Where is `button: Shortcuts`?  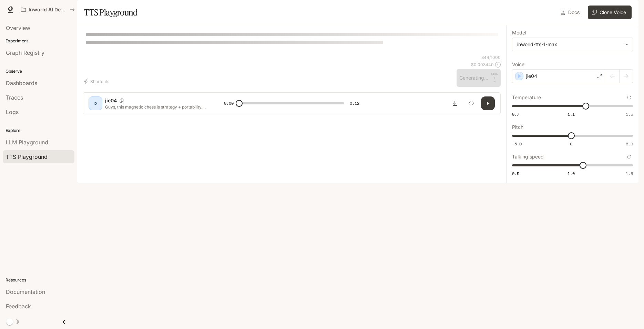
button: Shortcuts is located at coordinates (97, 81).